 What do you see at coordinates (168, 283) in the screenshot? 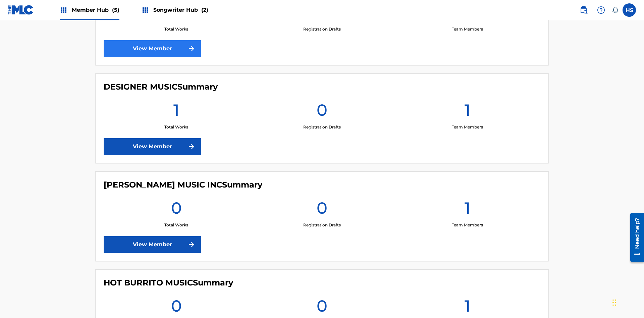
I see `h4: HOT BURRITO MUSIC` at bounding box center [168, 283].